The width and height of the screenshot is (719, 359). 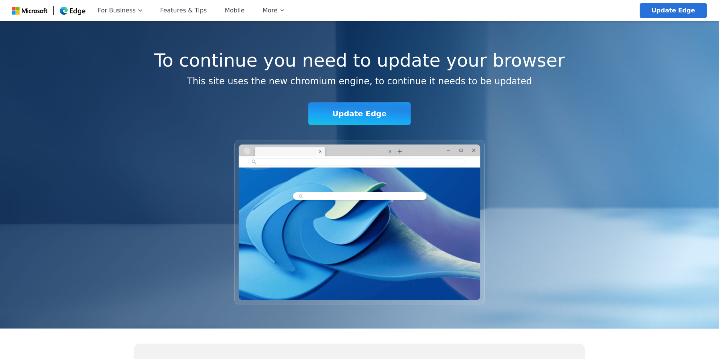 What do you see at coordinates (359, 81) in the screenshot?
I see `p: This site uses the new chromium engine, to continue it needs to be updated` at bounding box center [359, 81].